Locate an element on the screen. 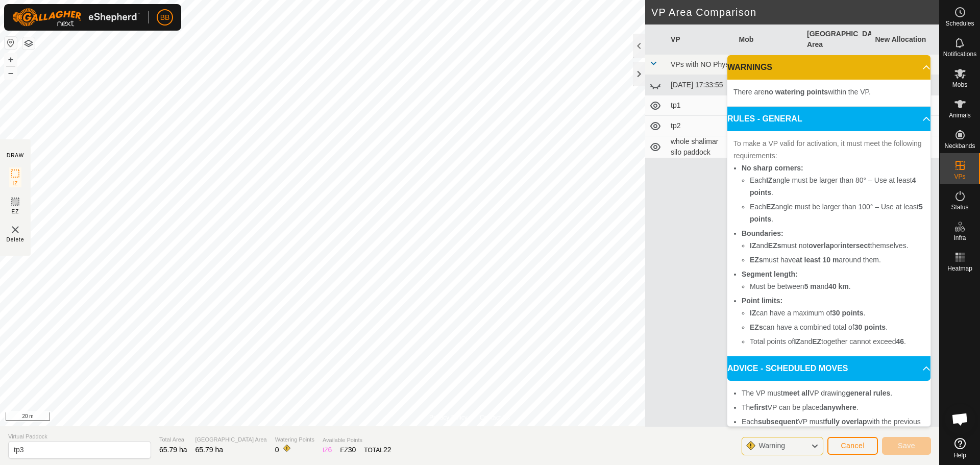 This screenshot has width=980, height=465. b: fully overlap is located at coordinates (846, 422).